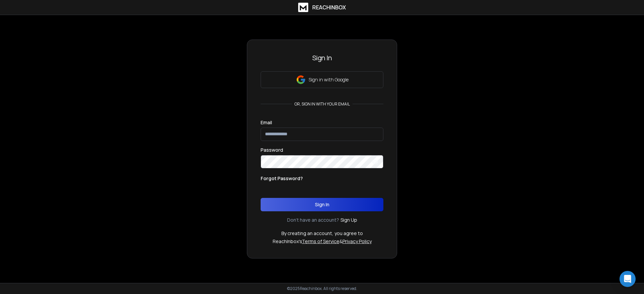 The height and width of the screenshot is (294, 644). I want to click on p: Forgot Password?, so click(282, 179).